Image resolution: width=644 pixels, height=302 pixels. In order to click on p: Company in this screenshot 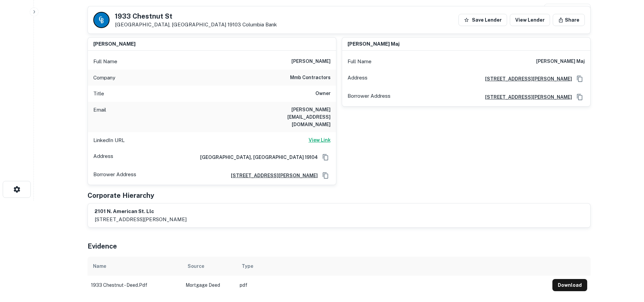, I will do `click(104, 78)`.